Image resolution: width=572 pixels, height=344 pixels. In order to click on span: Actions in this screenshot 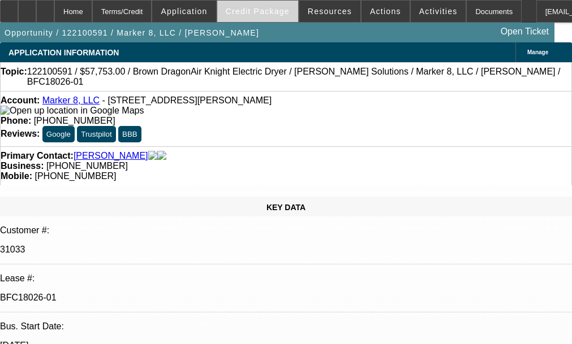, I will do `click(385, 11)`.